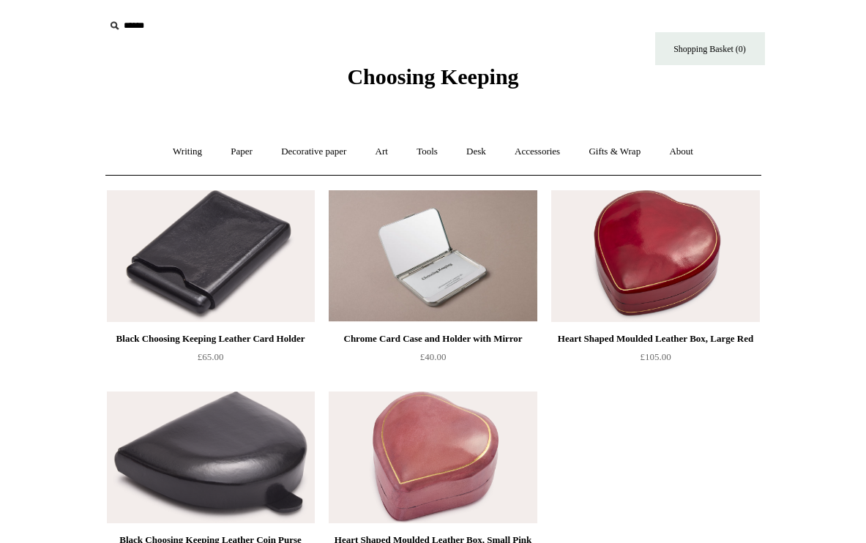 This screenshot has width=866, height=543. I want to click on a: Choosing Keeping, so click(433, 81).